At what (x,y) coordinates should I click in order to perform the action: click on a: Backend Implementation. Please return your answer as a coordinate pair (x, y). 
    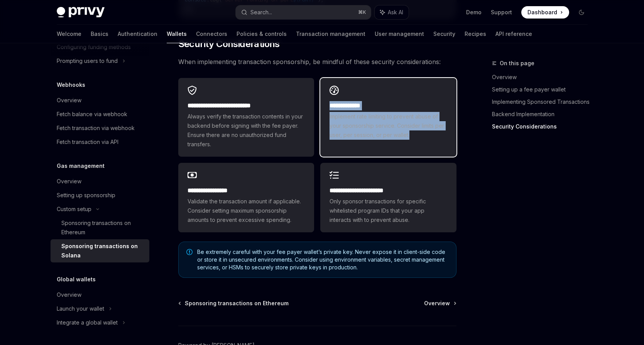
    Looking at the image, I should click on (543, 115).